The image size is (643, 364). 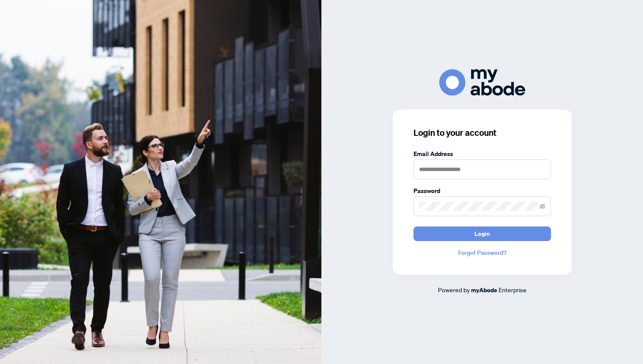 What do you see at coordinates (542, 206) in the screenshot?
I see `span: eye-invisible` at bounding box center [542, 206].